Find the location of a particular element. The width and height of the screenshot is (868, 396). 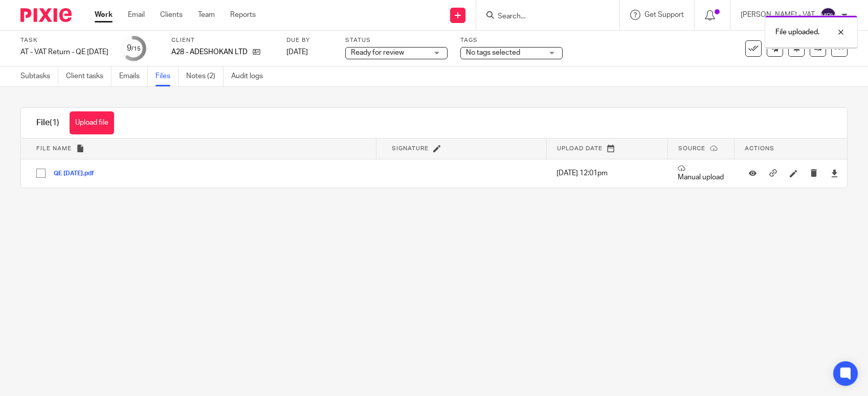

a: Files is located at coordinates (167, 76).